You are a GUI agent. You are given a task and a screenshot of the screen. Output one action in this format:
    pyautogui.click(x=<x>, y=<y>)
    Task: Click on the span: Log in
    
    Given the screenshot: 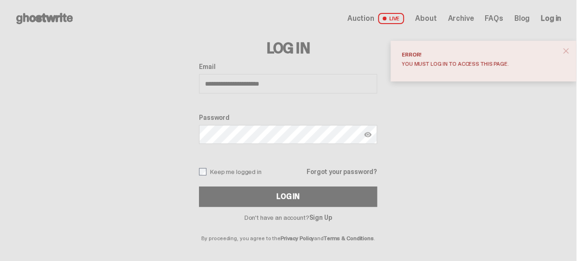 What is the action you would take?
    pyautogui.click(x=551, y=19)
    